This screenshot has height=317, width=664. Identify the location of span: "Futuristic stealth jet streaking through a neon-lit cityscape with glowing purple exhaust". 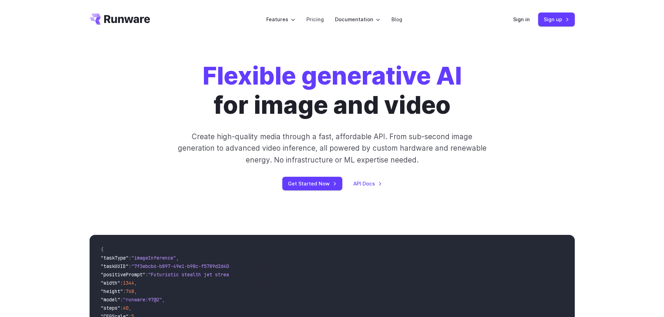
(275, 275).